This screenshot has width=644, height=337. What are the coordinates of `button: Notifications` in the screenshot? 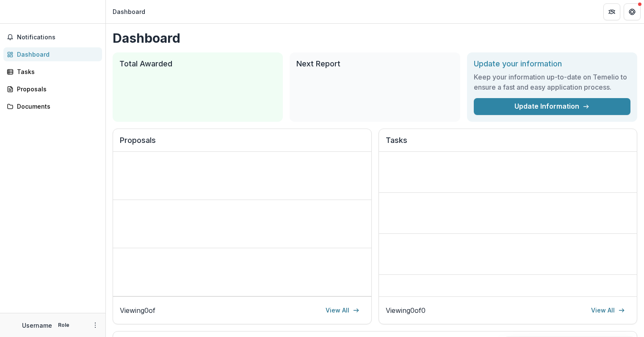 It's located at (53, 37).